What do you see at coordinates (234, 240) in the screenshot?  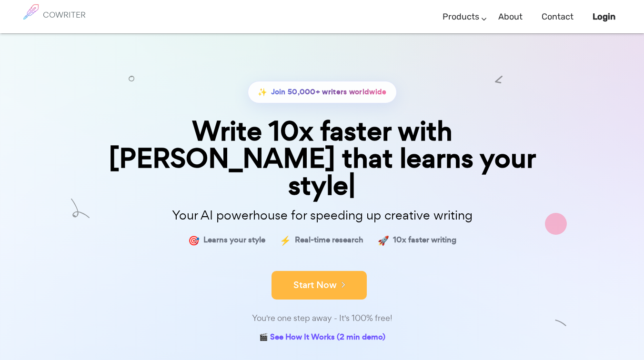 I see `span: Learns your style` at bounding box center [234, 240].